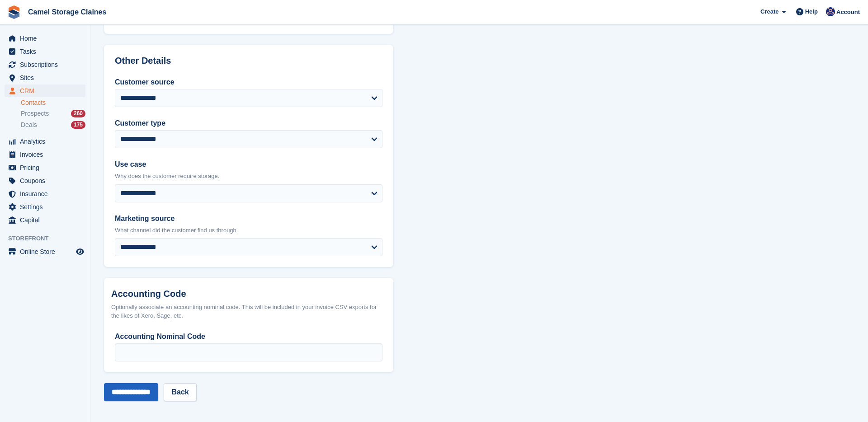 This screenshot has height=422, width=868. What do you see at coordinates (769, 12) in the screenshot?
I see `span: Create` at bounding box center [769, 12].